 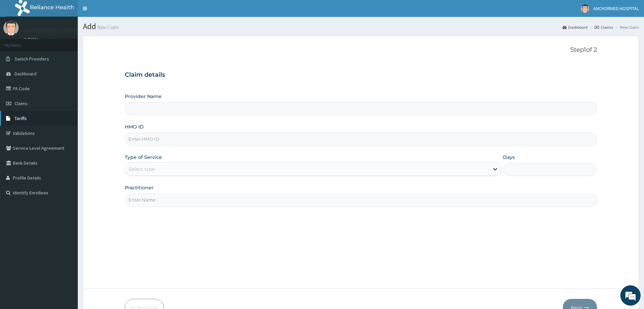 What do you see at coordinates (509, 157) in the screenshot?
I see `label: Days` at bounding box center [509, 157].